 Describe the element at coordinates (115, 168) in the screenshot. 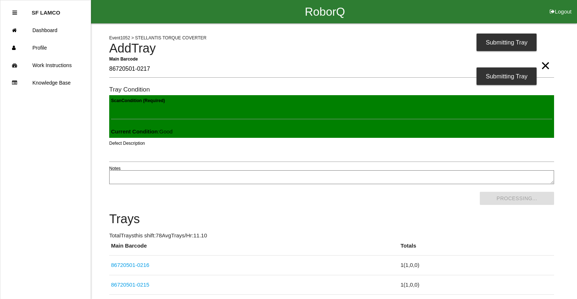

I see `label: Notes` at that location.